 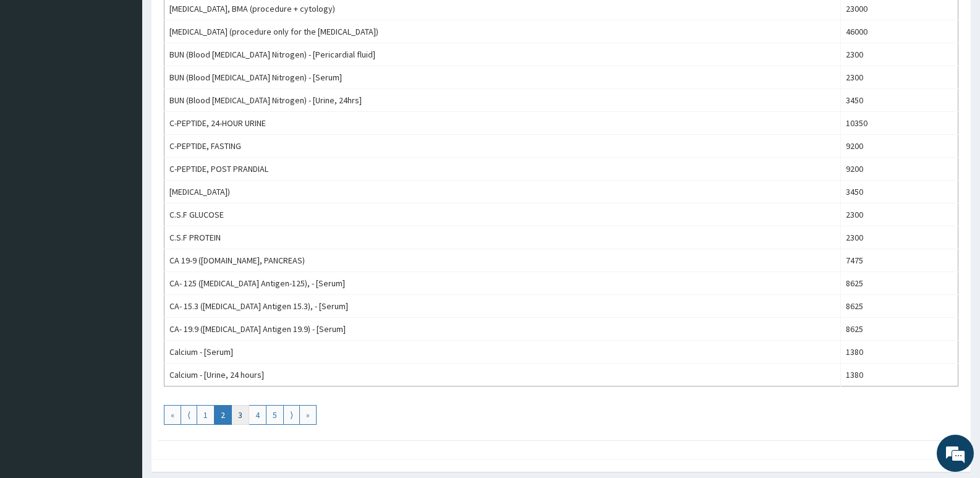 What do you see at coordinates (218, 21) in the screenshot?
I see `div: Minimize live chat window` at bounding box center [218, 21].